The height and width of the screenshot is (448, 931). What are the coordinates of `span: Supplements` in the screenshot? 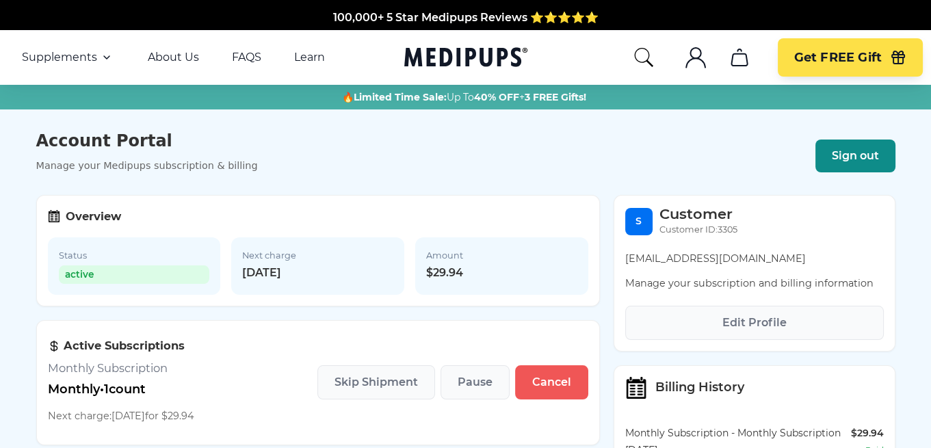 It's located at (60, 57).